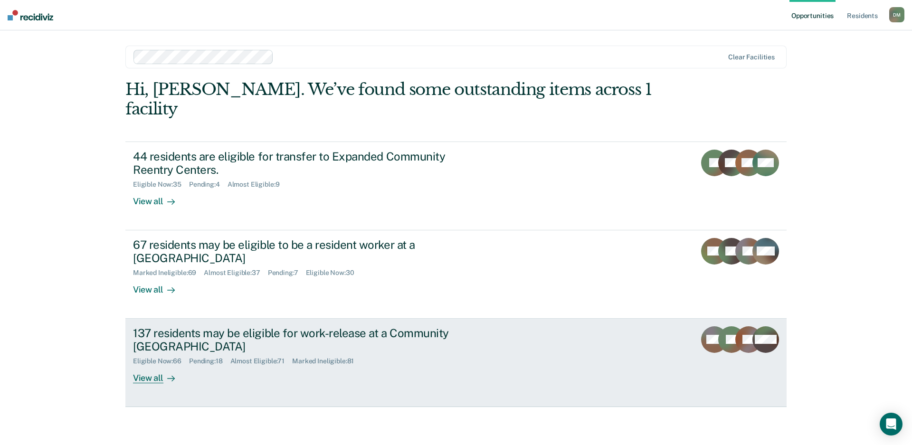  I want to click on div: Almost Eligible : 71, so click(261, 361).